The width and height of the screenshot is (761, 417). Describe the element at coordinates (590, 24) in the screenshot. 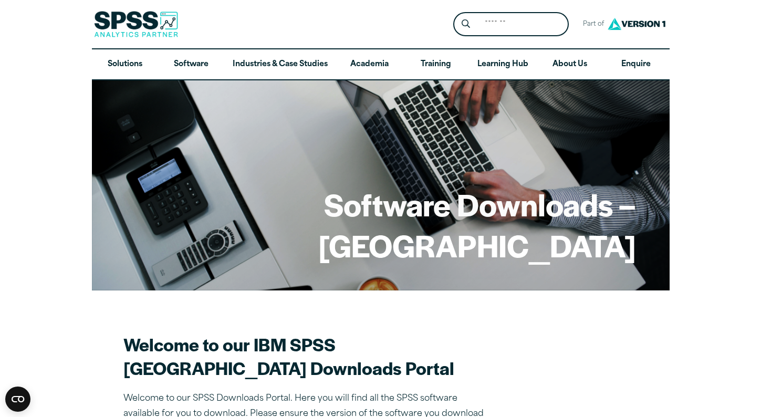

I see `span: Part of` at that location.